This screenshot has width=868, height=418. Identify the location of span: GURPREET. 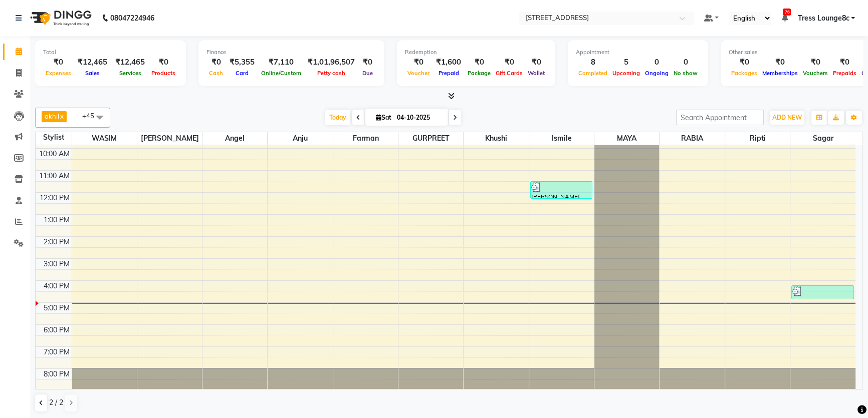
(430, 138).